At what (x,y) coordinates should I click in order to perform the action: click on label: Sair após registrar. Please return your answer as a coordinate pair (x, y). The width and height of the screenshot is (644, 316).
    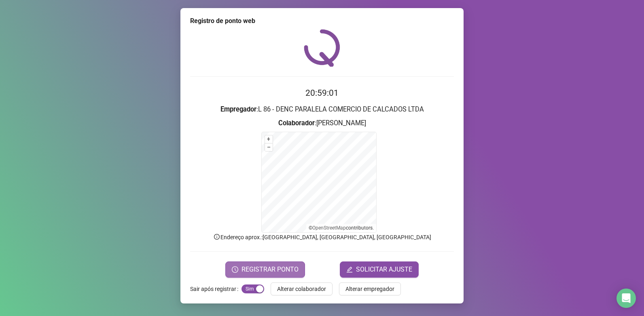
    Looking at the image, I should click on (216, 289).